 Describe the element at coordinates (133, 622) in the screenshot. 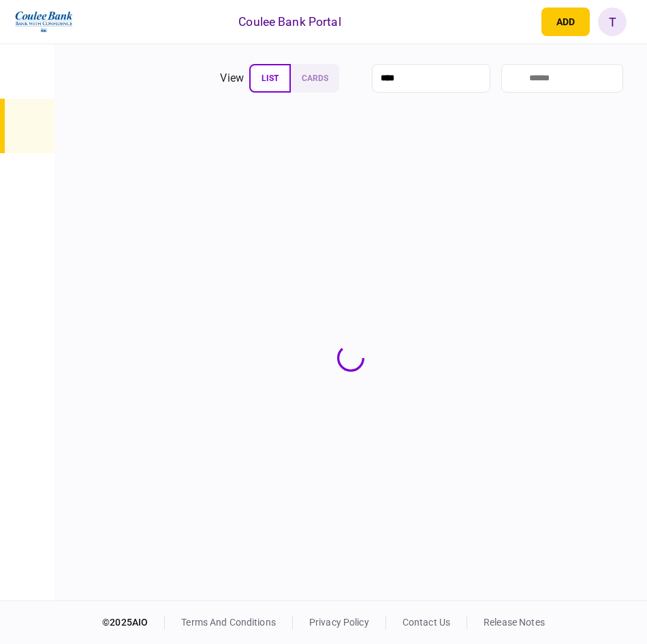

I see `div: © 2025 AIO` at that location.